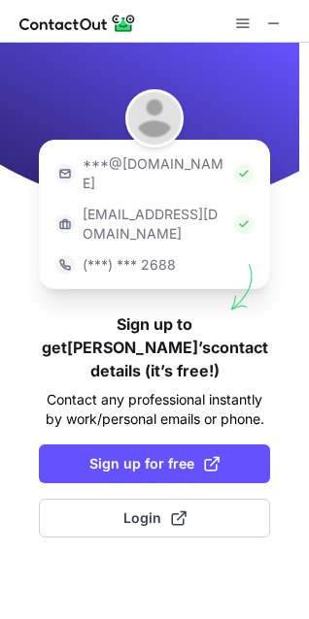 This screenshot has width=309, height=619. Describe the element at coordinates (154, 518) in the screenshot. I see `span: Login` at that location.